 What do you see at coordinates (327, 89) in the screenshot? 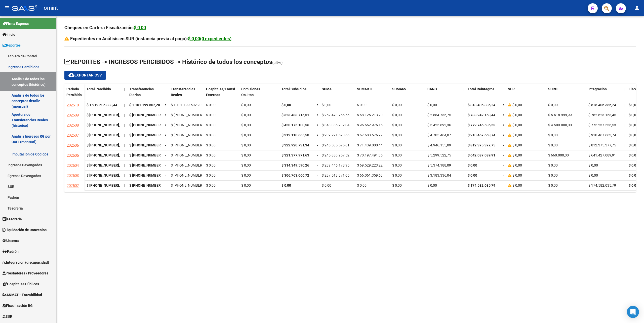
I see `span: SUMA` at bounding box center [327, 89].